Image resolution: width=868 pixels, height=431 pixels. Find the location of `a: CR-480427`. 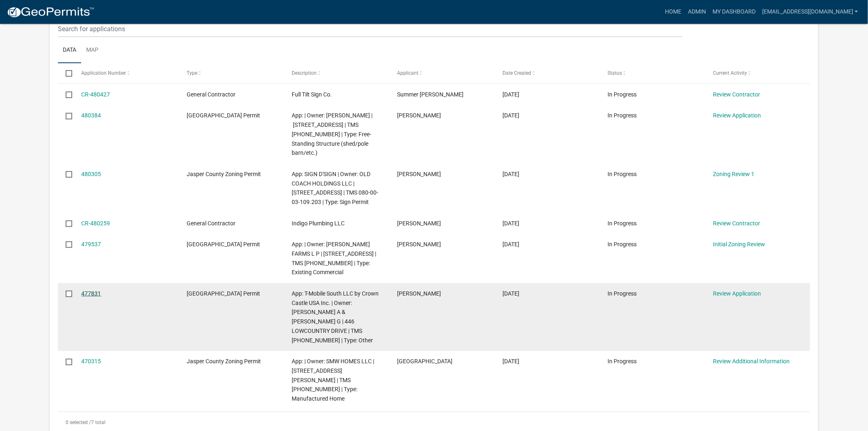

a: CR-480427 is located at coordinates (96, 94).